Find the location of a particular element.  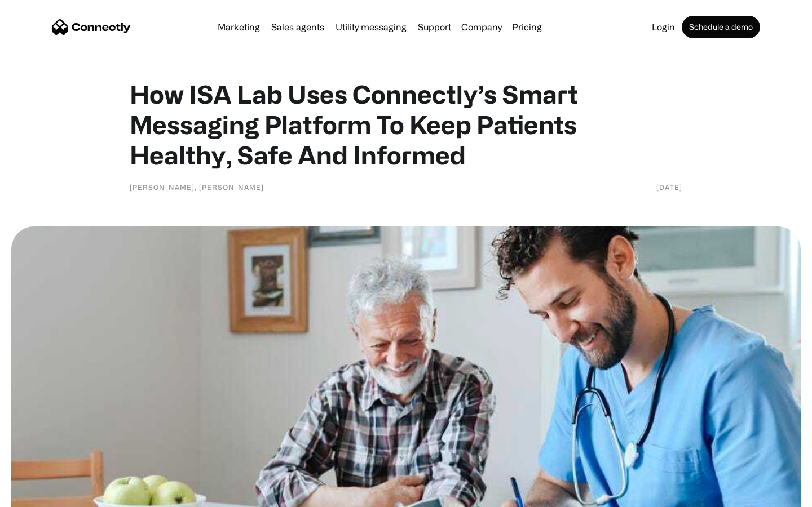

a: Pricing is located at coordinates (527, 27).